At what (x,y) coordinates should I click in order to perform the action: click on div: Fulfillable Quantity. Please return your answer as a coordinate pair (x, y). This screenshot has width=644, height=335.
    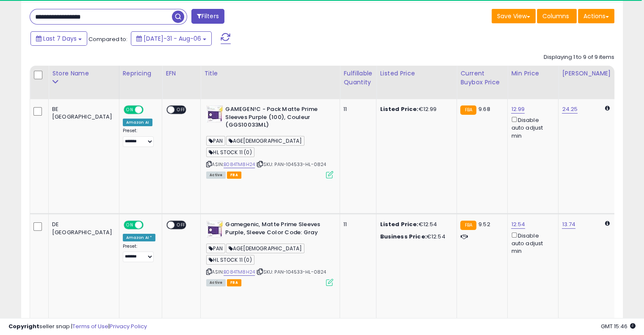
    Looking at the image, I should click on (358, 78).